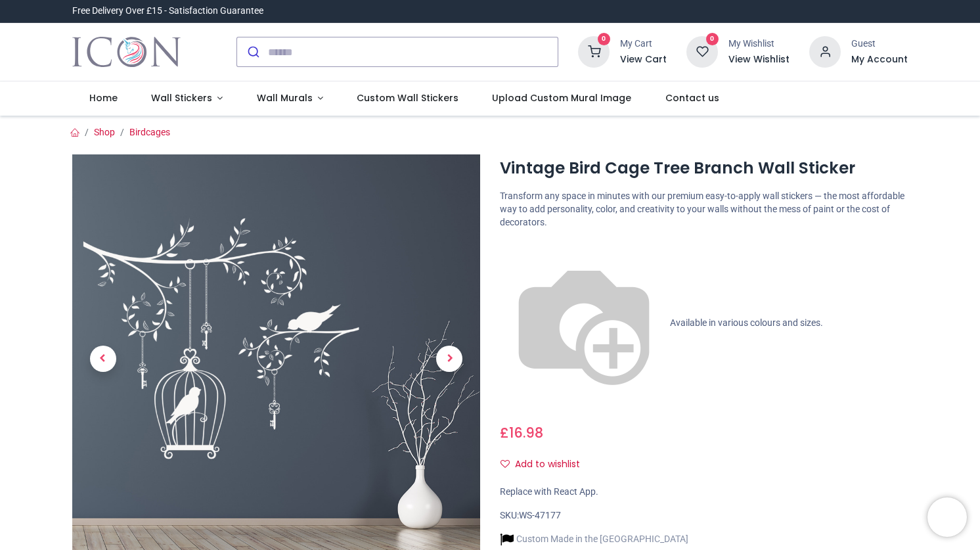 The image size is (980, 550). I want to click on div: My Wishlist, so click(759, 44).